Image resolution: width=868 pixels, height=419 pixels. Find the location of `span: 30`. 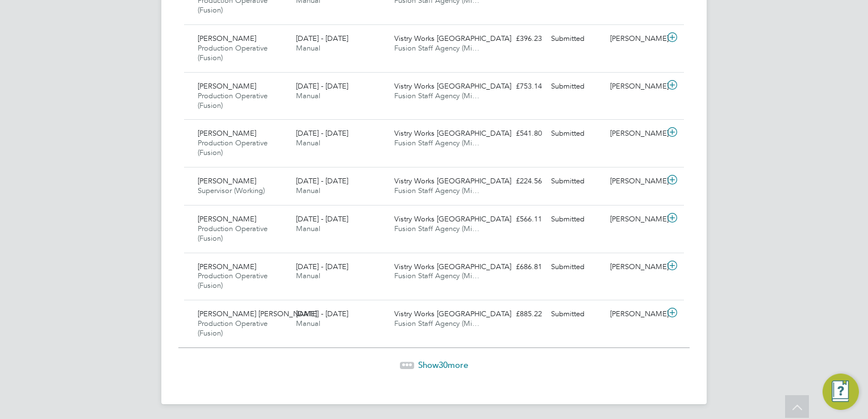

span: 30 is located at coordinates (443, 365).